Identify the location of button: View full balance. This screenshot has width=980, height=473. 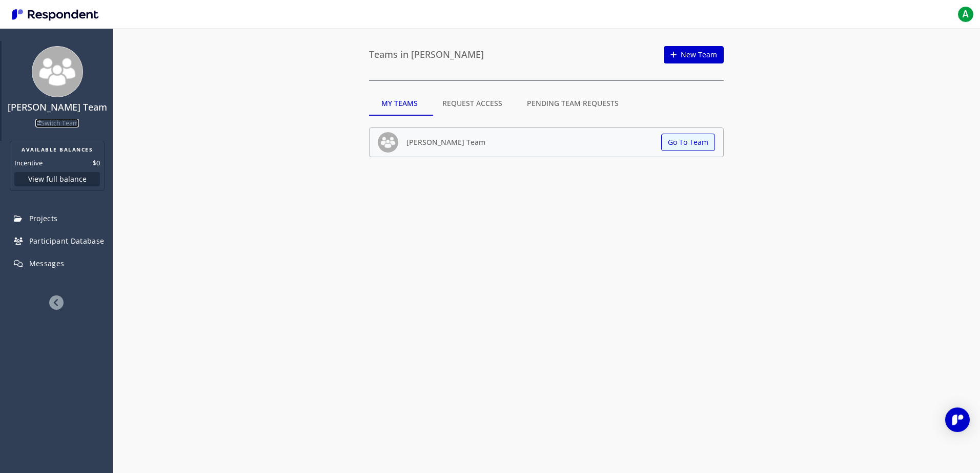
(57, 180).